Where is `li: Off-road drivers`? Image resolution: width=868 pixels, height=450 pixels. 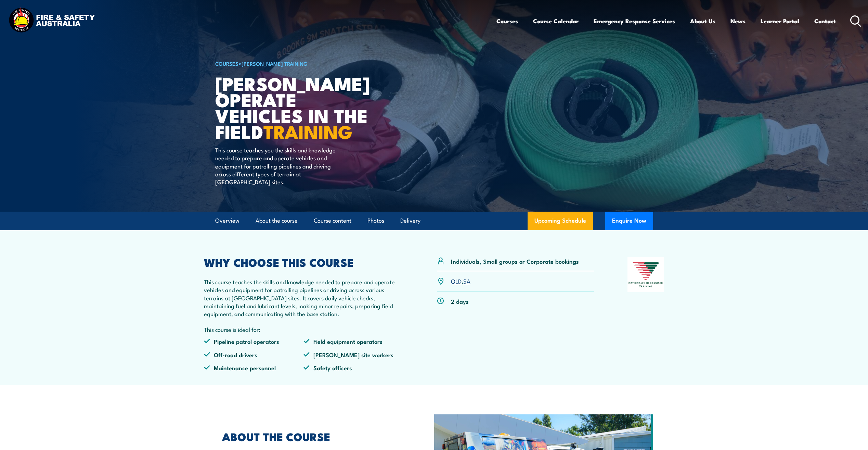 li: Off-road drivers is located at coordinates (254, 354).